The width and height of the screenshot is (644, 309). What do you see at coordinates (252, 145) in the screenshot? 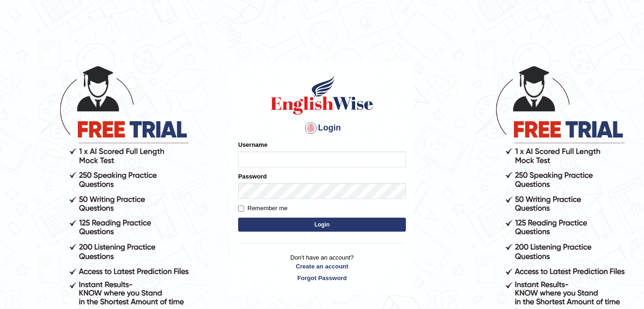
I see `label: Username` at bounding box center [252, 145].